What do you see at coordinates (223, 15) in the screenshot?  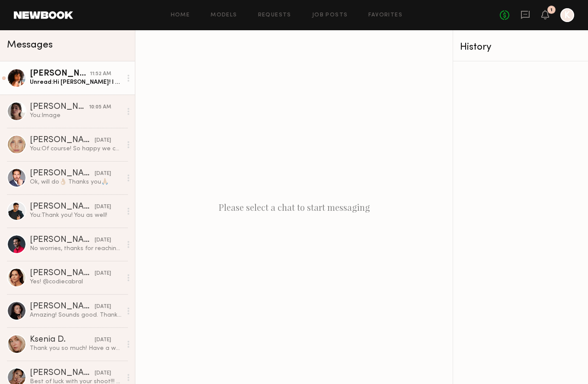 I see `a: Models` at bounding box center [223, 15].